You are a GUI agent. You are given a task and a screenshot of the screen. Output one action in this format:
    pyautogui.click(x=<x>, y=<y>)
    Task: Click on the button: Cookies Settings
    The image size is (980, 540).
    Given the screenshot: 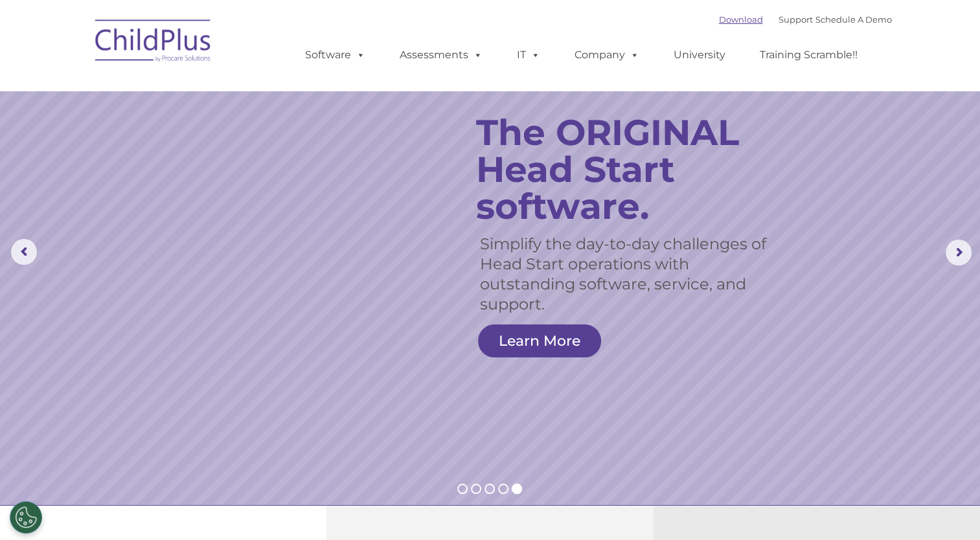 What is the action you would take?
    pyautogui.click(x=26, y=517)
    